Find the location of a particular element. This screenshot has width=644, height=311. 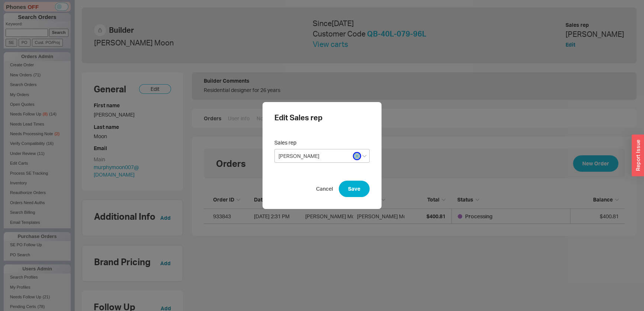

input: Select... is located at coordinates (322, 156).